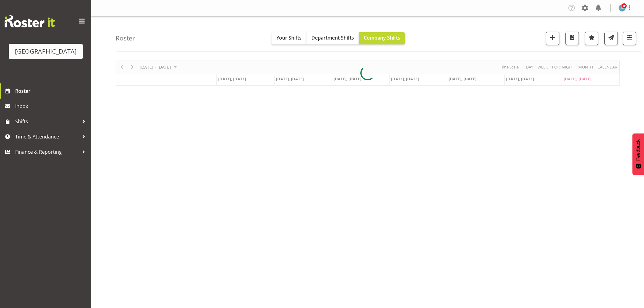 This screenshot has width=644, height=308. What do you see at coordinates (332, 38) in the screenshot?
I see `span: Department Shifts` at bounding box center [332, 38].